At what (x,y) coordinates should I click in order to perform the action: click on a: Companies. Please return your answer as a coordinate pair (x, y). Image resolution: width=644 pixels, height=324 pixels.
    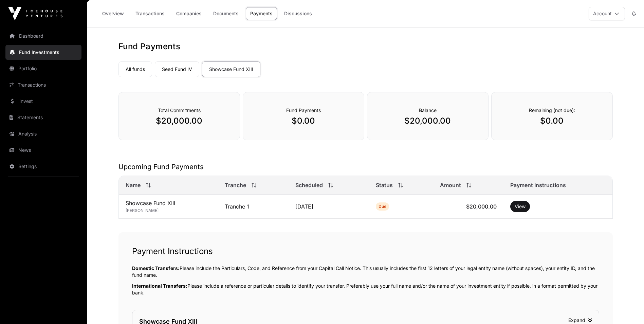
    Looking at the image, I should click on (189, 14).